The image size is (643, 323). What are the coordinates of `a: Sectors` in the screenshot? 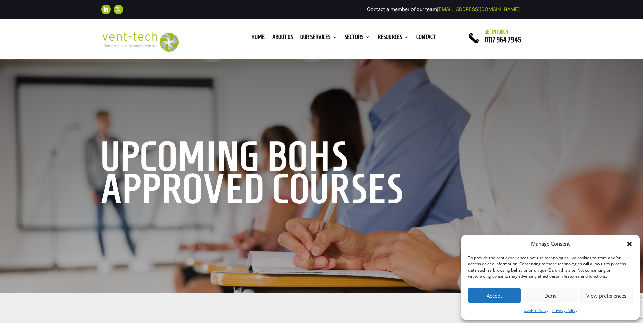 It's located at (357, 38).